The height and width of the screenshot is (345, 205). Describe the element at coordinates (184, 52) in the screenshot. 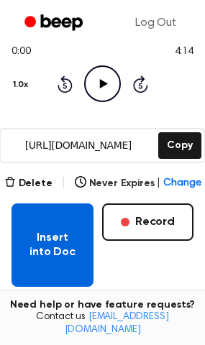

I see `span: 4:14` at that location.